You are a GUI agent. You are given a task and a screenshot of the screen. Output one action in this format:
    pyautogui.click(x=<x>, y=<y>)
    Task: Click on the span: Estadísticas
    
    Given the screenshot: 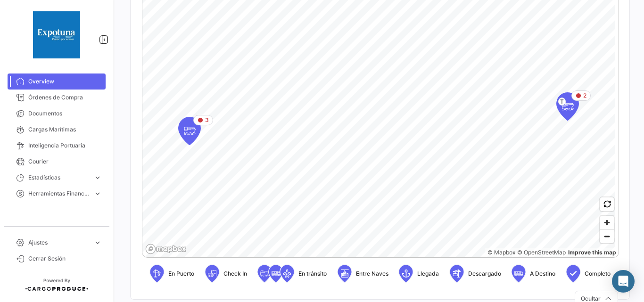 What is the action you would take?
    pyautogui.click(x=59, y=178)
    